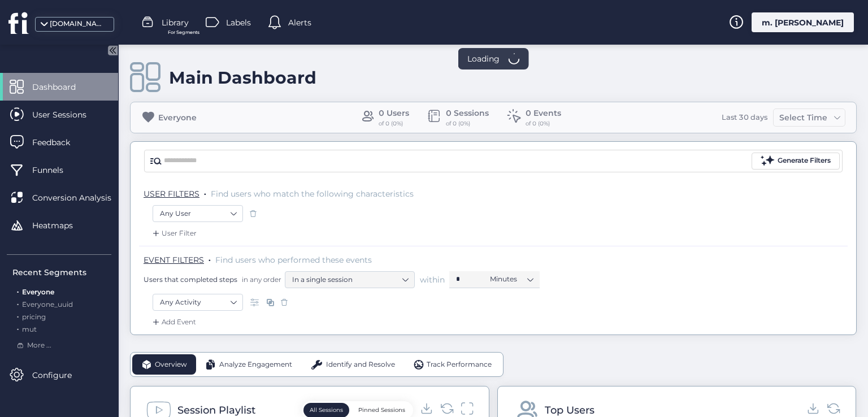 Image resolution: width=868 pixels, height=417 pixels. I want to click on span: USER FILTERS, so click(171, 194).